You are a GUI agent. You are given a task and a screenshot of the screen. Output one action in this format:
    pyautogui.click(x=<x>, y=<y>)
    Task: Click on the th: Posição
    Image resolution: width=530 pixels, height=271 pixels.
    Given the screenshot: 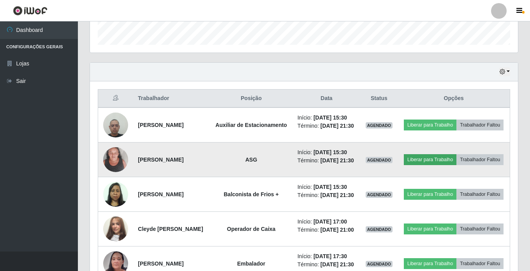 What is the action you would take?
    pyautogui.click(x=251, y=99)
    